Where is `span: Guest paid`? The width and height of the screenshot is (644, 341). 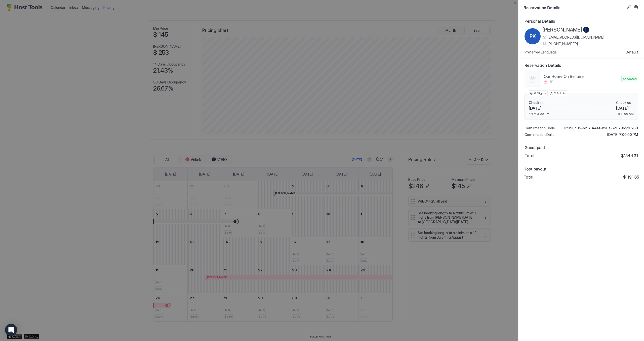
span: Guest paid is located at coordinates (582, 148).